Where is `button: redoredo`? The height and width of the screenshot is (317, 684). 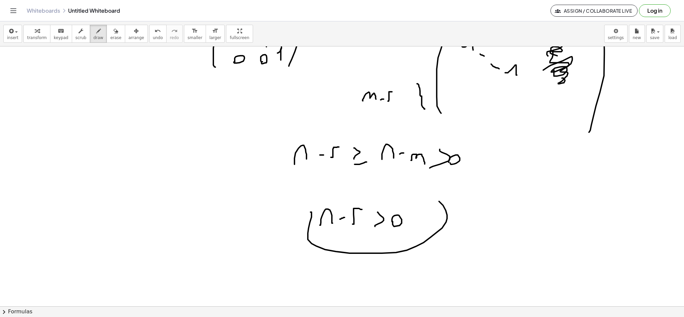
button: redoredo is located at coordinates (174, 34).